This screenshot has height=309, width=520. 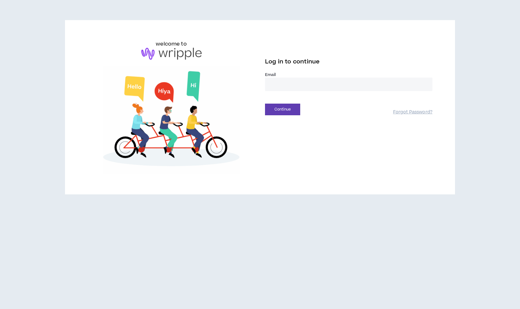 I want to click on a: Forgot Password?, so click(x=412, y=112).